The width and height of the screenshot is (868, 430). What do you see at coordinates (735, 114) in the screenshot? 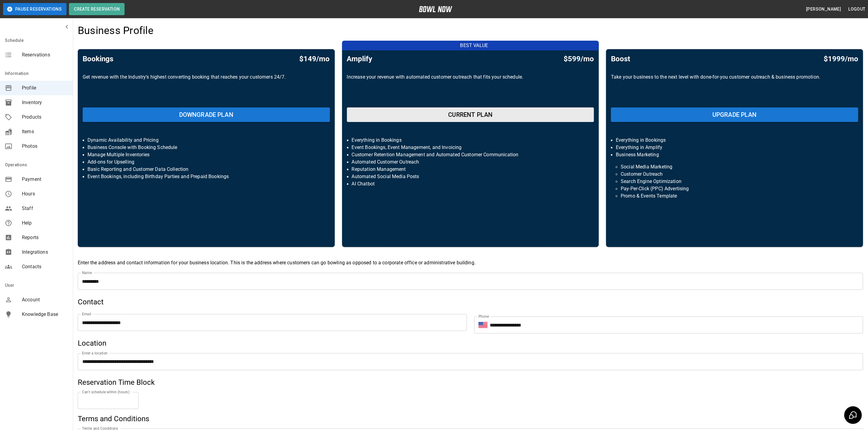
I see `button: UPGRADE PLAN` at bounding box center [735, 114].